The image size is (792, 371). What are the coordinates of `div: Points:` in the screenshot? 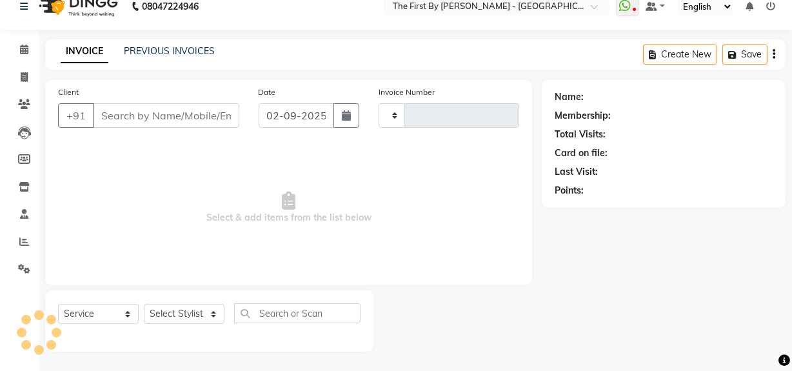 It's located at (569, 190).